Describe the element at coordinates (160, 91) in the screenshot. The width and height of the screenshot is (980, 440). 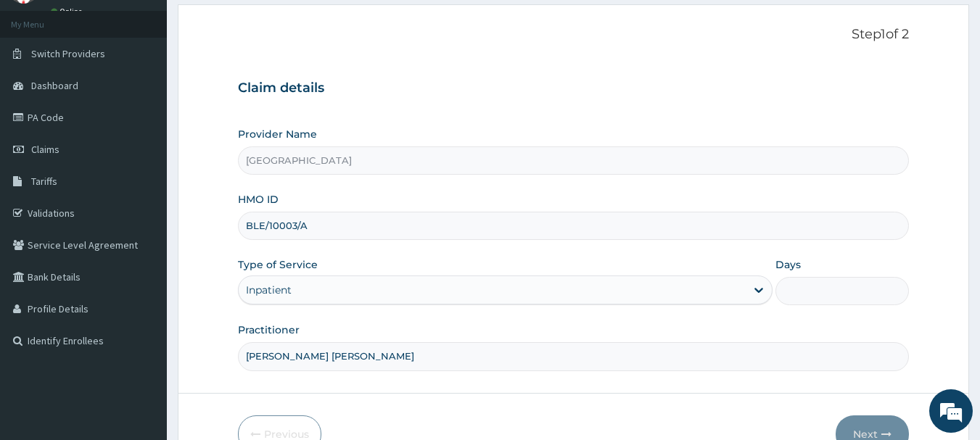
I see `div: Chat with us now` at that location.